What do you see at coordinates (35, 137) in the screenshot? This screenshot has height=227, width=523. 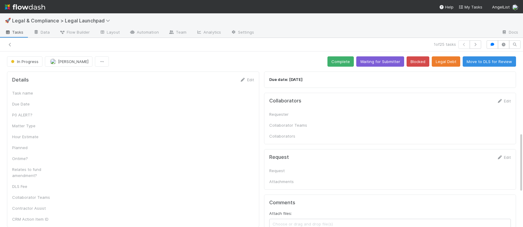 I see `div: Hour Estimate` at bounding box center [35, 137].